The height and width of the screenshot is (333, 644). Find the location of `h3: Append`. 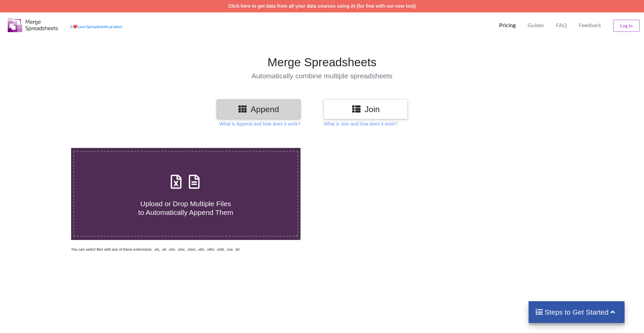

h3: Append is located at coordinates (259, 109).